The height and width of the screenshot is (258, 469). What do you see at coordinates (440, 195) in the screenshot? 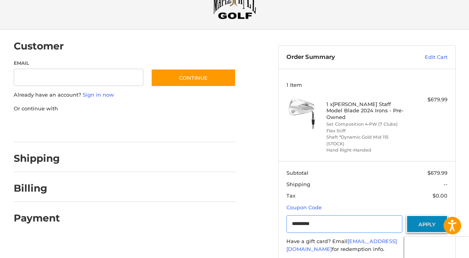
I see `span: $0.00` at bounding box center [440, 195].